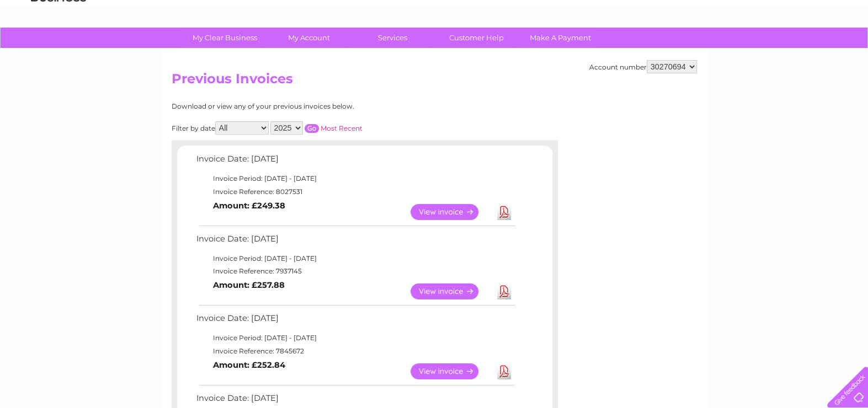  What do you see at coordinates (748, 51) in the screenshot?
I see `a: Telecoms` at bounding box center [748, 51].